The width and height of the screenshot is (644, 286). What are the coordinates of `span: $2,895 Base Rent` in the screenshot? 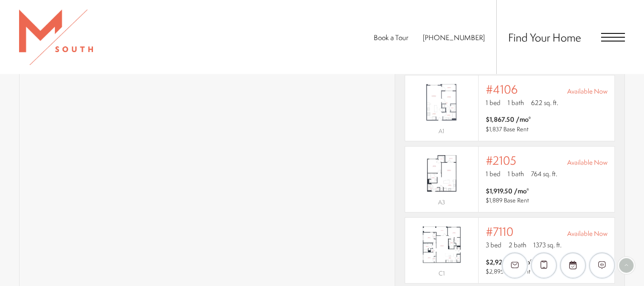 It's located at (508, 271).